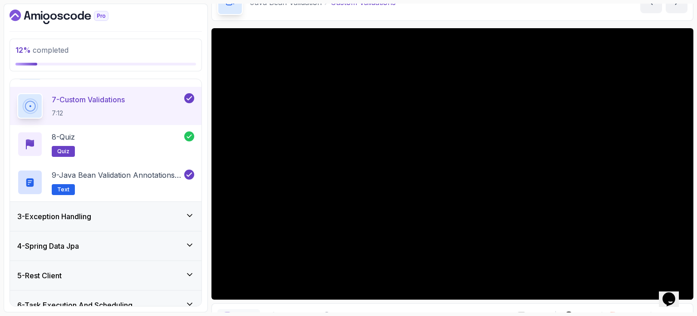  What do you see at coordinates (75, 305) in the screenshot?
I see `h3: 6 - Task Execution And Scheduling` at bounding box center [75, 305].